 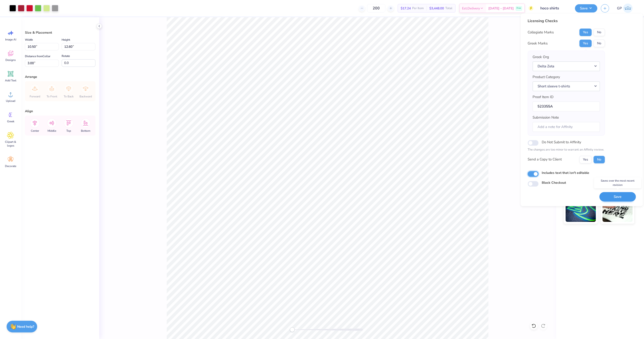 I want to click on label: Do Not Submit to Affinity, so click(x=561, y=142).